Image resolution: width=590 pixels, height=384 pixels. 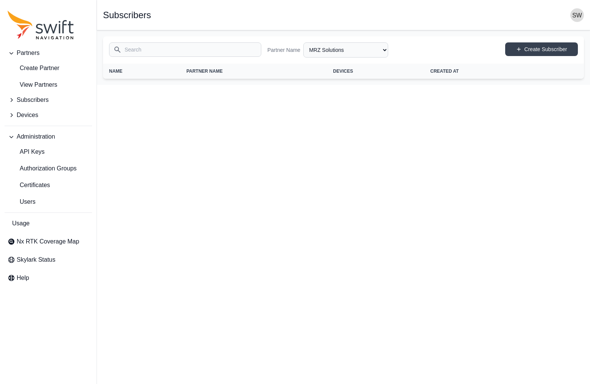 What do you see at coordinates (36, 137) in the screenshot?
I see `span: Administration` at bounding box center [36, 137].